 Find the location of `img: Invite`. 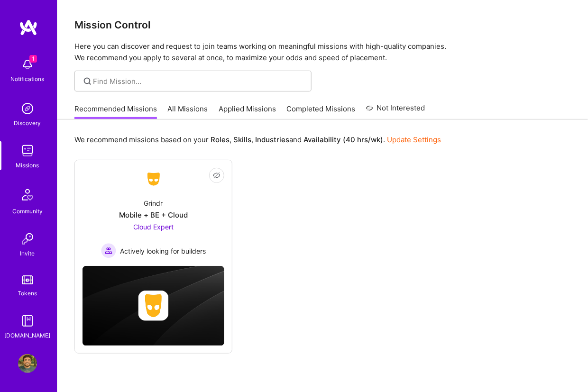

img: Invite is located at coordinates (27, 239).